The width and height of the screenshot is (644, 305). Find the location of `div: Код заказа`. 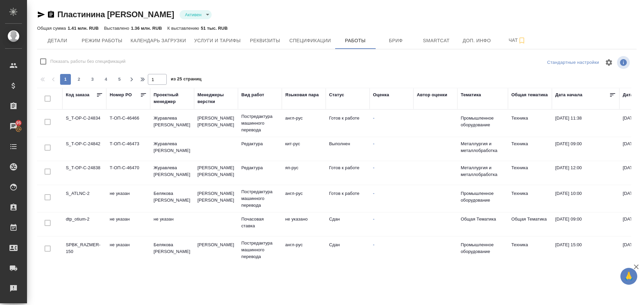

div: Код заказа is located at coordinates (78, 95).